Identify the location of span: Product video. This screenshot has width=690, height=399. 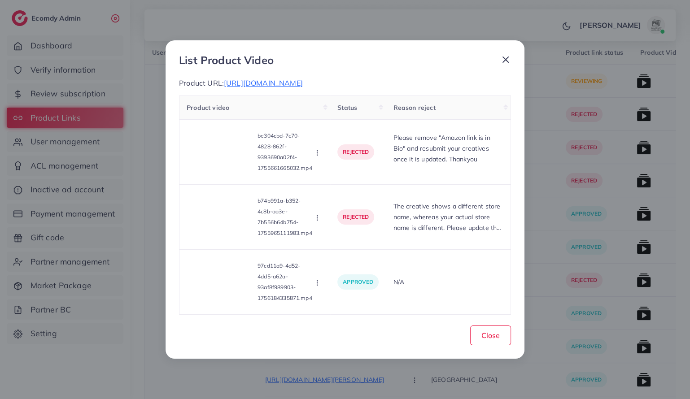
(208, 108).